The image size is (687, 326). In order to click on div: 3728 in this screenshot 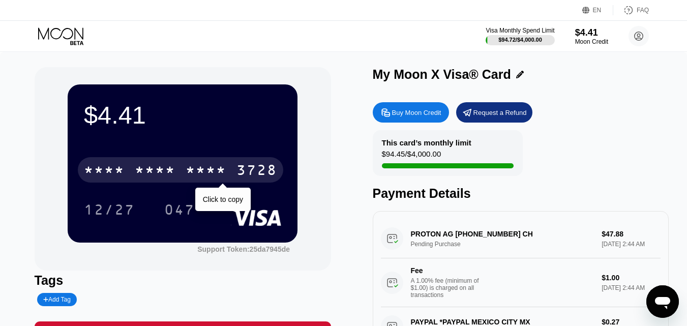, I will do `click(257, 171)`.